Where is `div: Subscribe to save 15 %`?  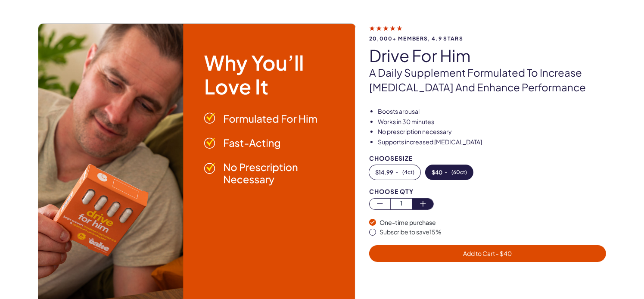 div: Subscribe to save 15 % is located at coordinates (493, 232).